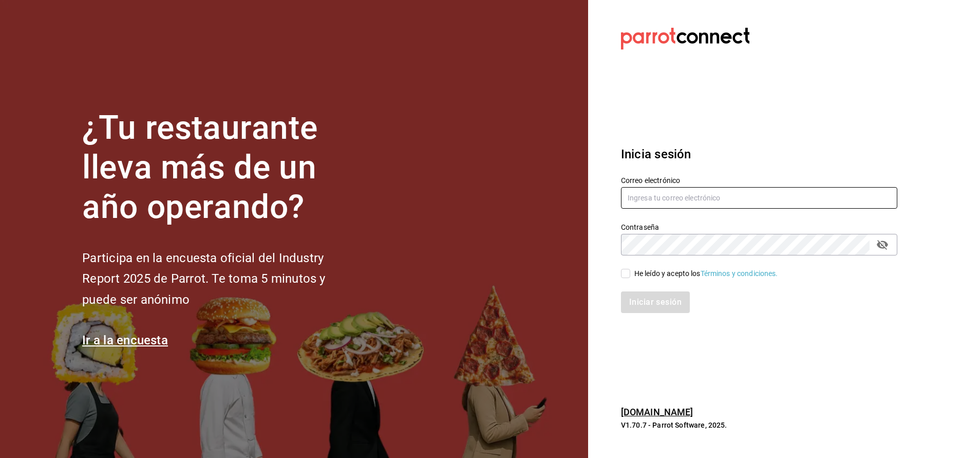 Image resolution: width=980 pixels, height=458 pixels. I want to click on h3: Inicia sesión, so click(759, 154).